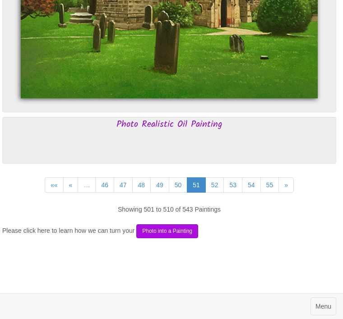 The width and height of the screenshot is (343, 319). What do you see at coordinates (178, 185) in the screenshot?
I see `a: 50` at bounding box center [178, 185].